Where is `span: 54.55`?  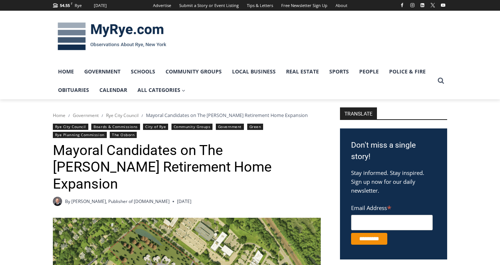 span: 54.55 is located at coordinates (65, 5).